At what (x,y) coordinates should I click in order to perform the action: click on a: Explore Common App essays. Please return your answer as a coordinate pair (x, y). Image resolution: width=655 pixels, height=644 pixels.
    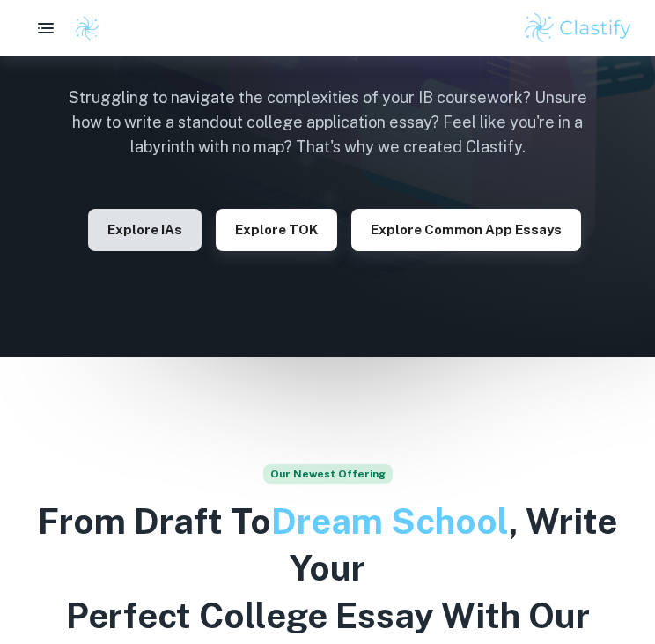
    Looking at the image, I should click on (466, 228).